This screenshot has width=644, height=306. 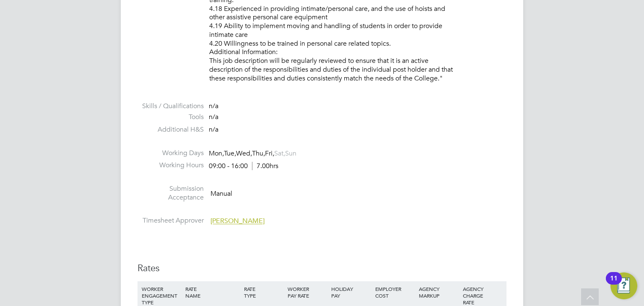 What do you see at coordinates (171, 153) in the screenshot?
I see `label: Working Days` at bounding box center [171, 153].